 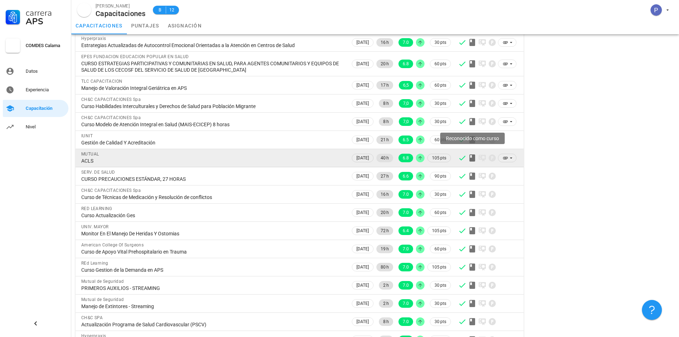 What do you see at coordinates (36, 90) in the screenshot?
I see `a: Experiencia` at bounding box center [36, 90].